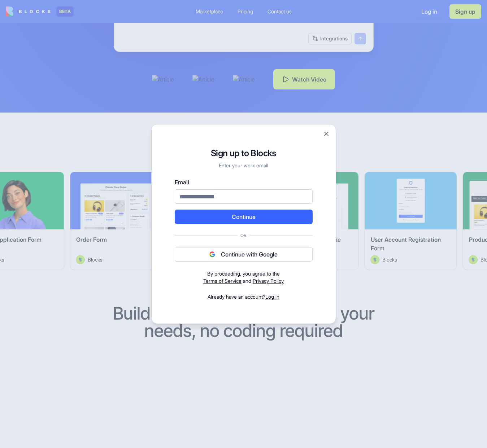 The width and height of the screenshot is (487, 448). What do you see at coordinates (244, 166) in the screenshot?
I see `p: Enter your work email` at bounding box center [244, 166].